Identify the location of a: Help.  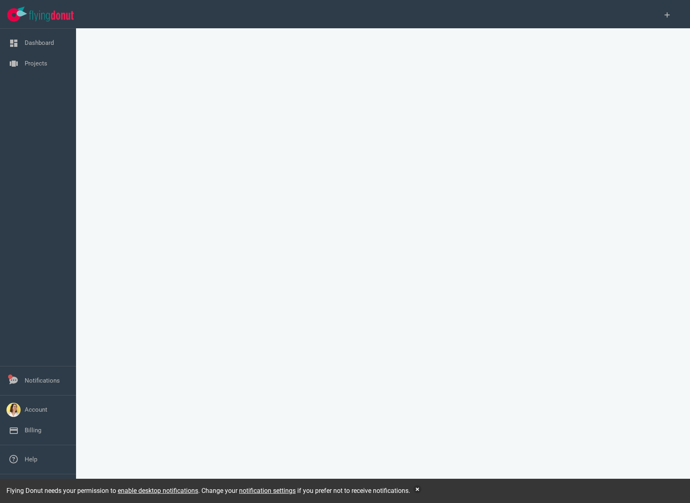
(31, 460).